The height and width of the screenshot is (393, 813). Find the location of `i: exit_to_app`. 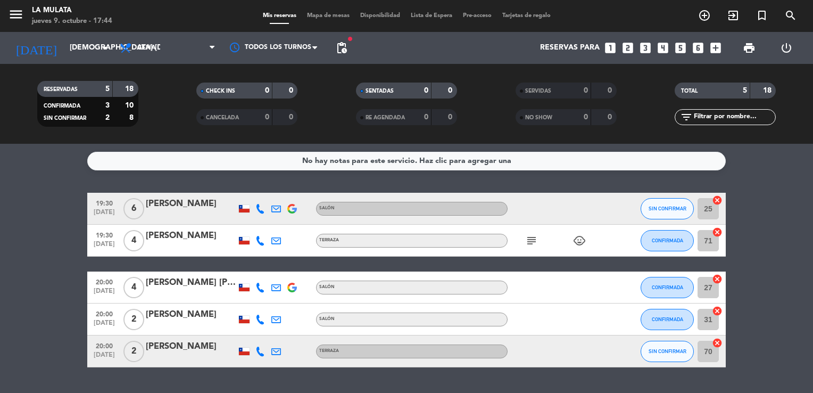

i: exit_to_app is located at coordinates (733, 15).